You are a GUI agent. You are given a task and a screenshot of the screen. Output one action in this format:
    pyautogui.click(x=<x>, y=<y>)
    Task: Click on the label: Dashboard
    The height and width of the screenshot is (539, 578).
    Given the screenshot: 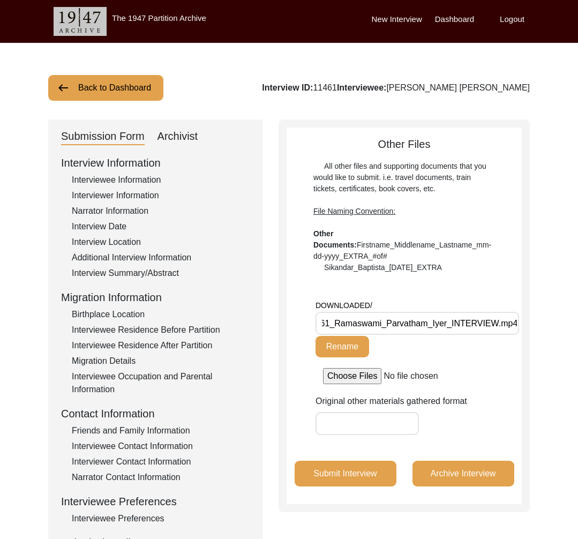 What is the action you would take?
    pyautogui.click(x=455, y=19)
    